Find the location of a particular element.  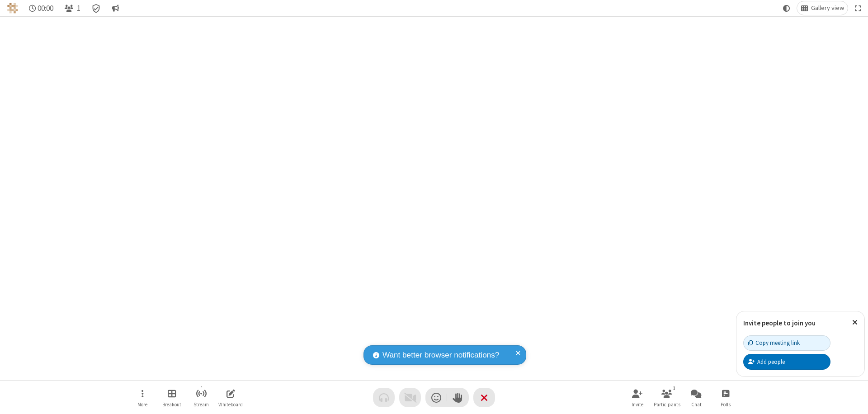

div: Copy meeting link is located at coordinates (774, 343).